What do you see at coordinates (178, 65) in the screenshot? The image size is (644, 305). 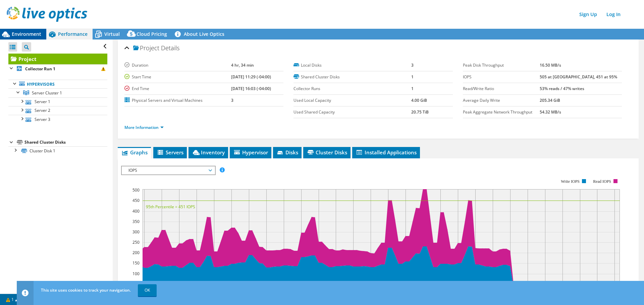 I see `label: Duration` at bounding box center [178, 65].